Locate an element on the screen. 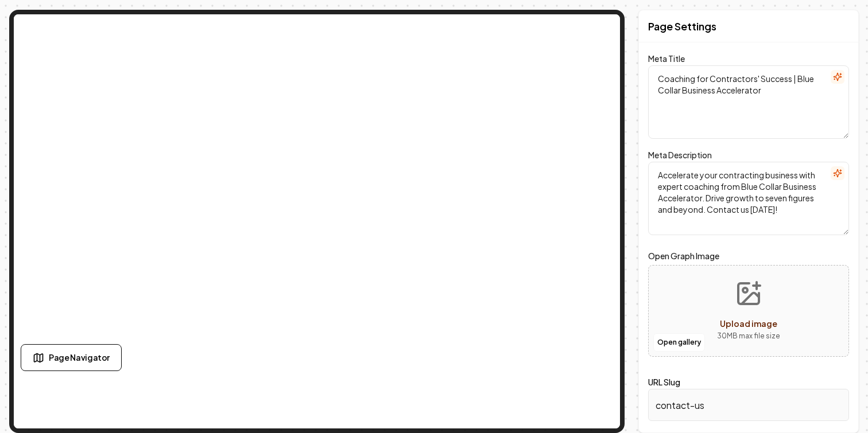  h2: Page Settings is located at coordinates (682, 26).